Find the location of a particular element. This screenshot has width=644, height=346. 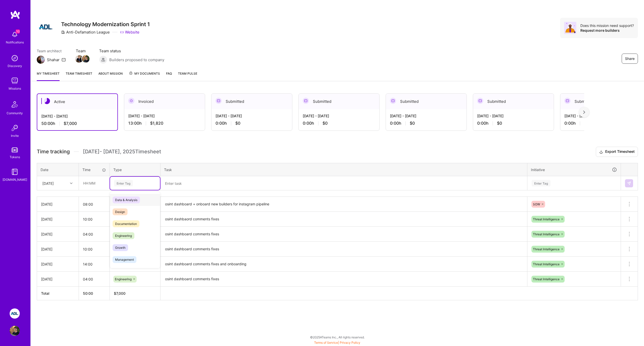

span: Team is located at coordinates (82, 51).